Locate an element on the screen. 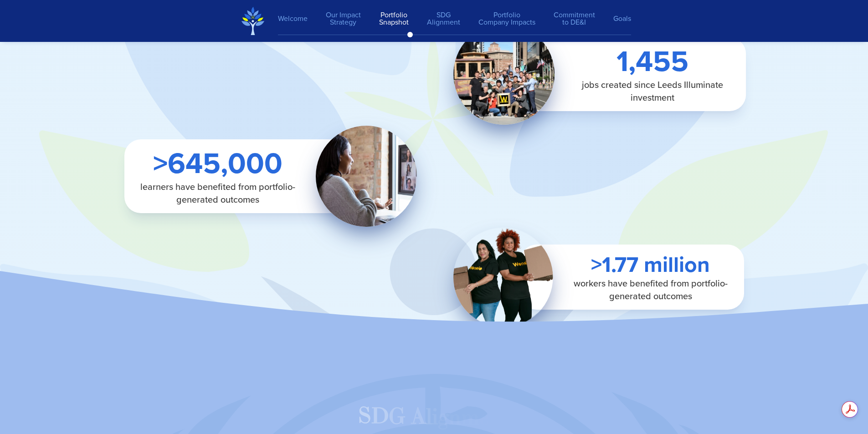 The image size is (868, 434). span: learners have benefited from portfolio-generated outcomes is located at coordinates (218, 193).